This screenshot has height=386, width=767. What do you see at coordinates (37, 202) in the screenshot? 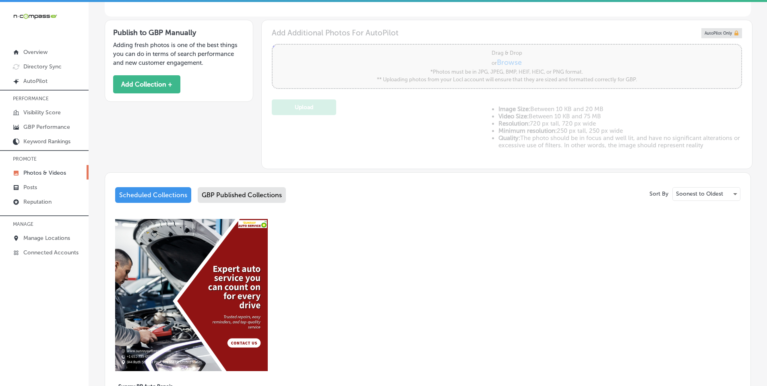
I see `p: Reputation` at bounding box center [37, 202].